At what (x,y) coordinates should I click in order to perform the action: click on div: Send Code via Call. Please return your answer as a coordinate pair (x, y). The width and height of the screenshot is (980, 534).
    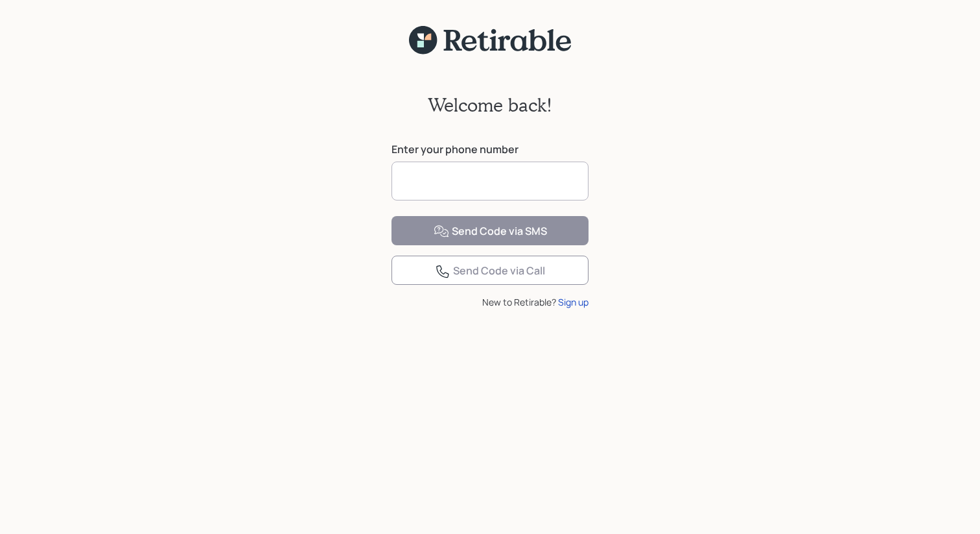
    Looking at the image, I should click on (490, 271).